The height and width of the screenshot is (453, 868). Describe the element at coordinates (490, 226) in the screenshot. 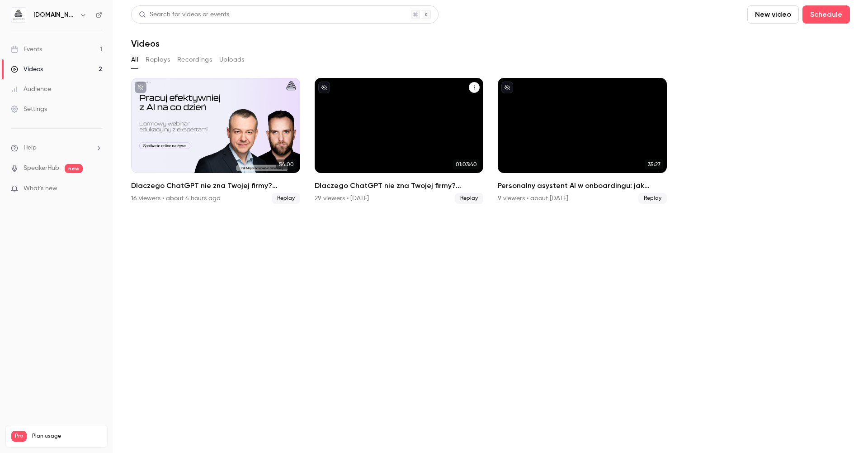

I see `section: Videos` at that location.